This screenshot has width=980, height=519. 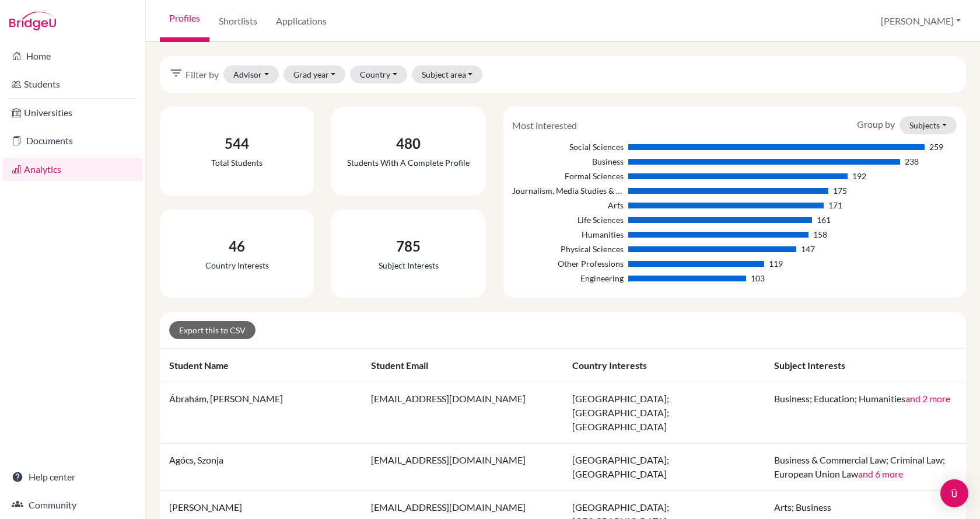 What do you see at coordinates (937, 146) in the screenshot?
I see `div: 259` at bounding box center [937, 146].